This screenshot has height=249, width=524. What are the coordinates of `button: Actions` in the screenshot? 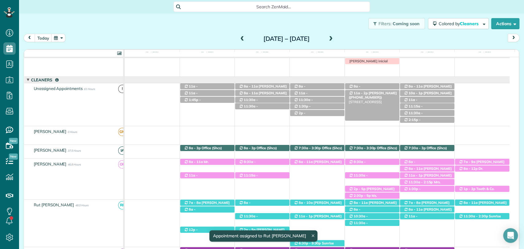 It's located at (506, 24).